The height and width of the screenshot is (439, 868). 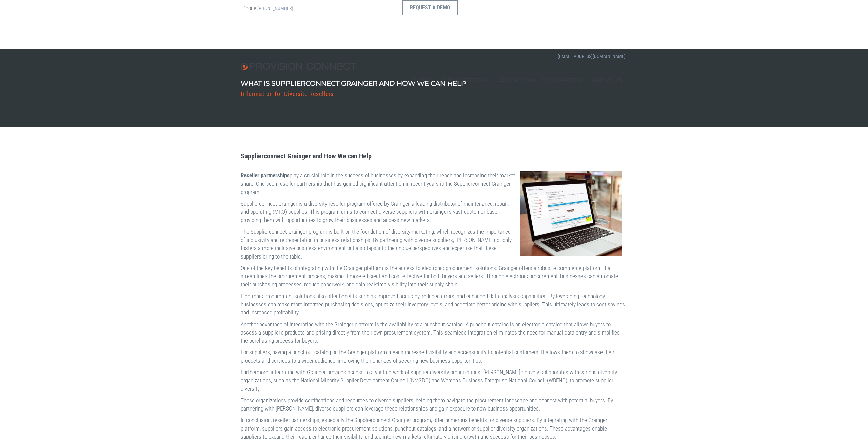 I want to click on p: In conclusion, reseller partnerships, especially the Supplierconnect Grainger program, offer nume..., so click(x=434, y=426).